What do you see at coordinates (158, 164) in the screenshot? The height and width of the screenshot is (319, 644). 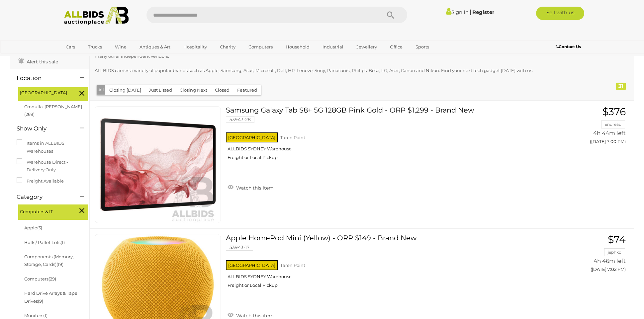 I see `img: 53943-28a.jpeg` at bounding box center [158, 164].